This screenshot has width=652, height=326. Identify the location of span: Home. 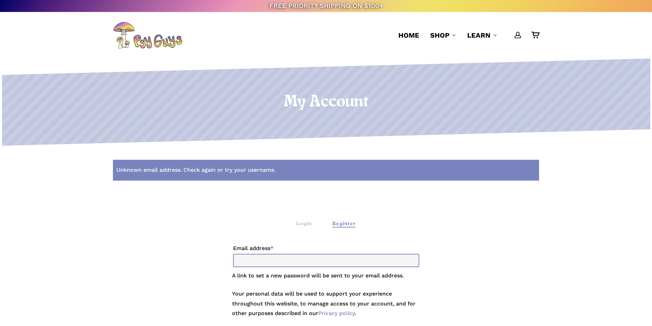
(409, 35).